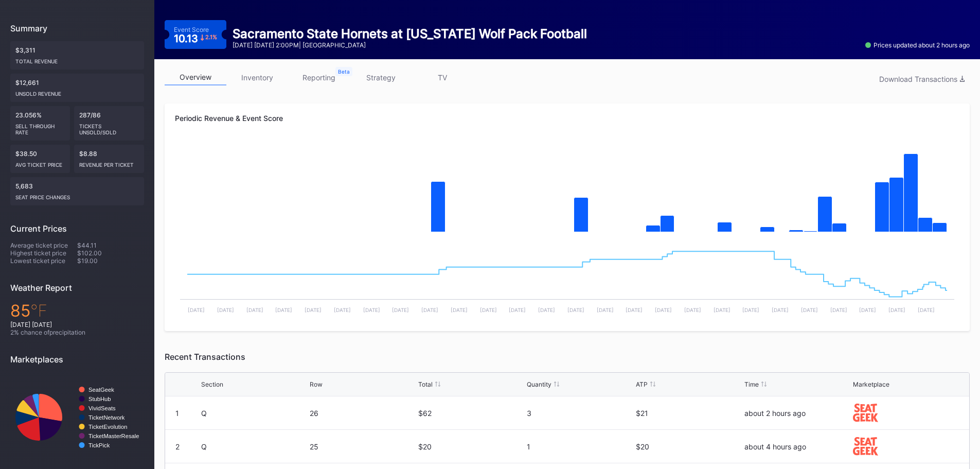 This screenshot has width=980, height=469. Describe the element at coordinates (77, 55) in the screenshot. I see `div: $3,311` at that location.